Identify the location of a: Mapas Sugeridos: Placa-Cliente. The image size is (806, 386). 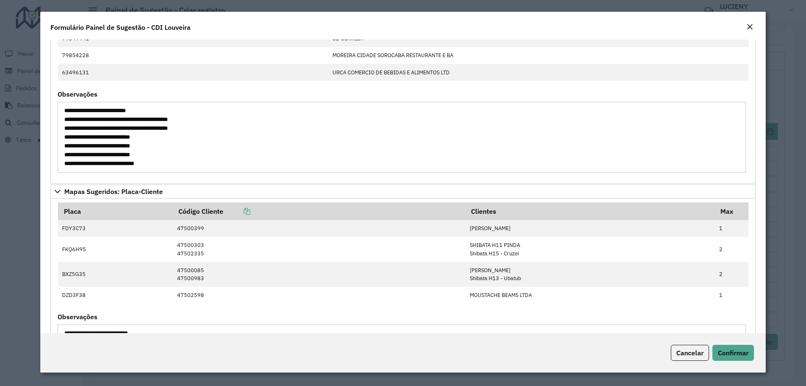
(403, 191).